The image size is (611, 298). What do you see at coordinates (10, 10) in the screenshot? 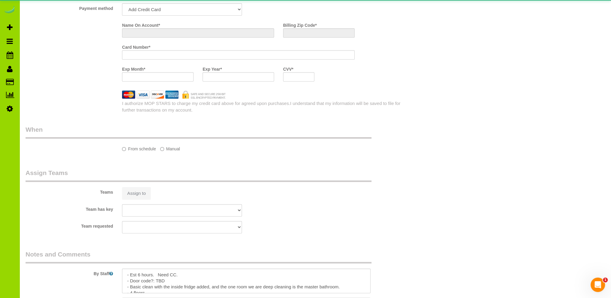
I see `a: Automaid Logo` at bounding box center [10, 10].